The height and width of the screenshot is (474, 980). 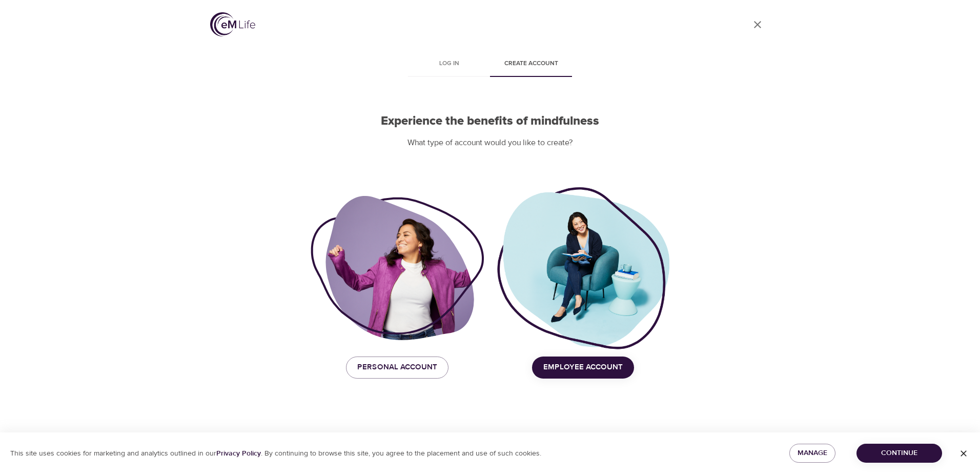 I want to click on a: Privacy Policy, so click(x=238, y=453).